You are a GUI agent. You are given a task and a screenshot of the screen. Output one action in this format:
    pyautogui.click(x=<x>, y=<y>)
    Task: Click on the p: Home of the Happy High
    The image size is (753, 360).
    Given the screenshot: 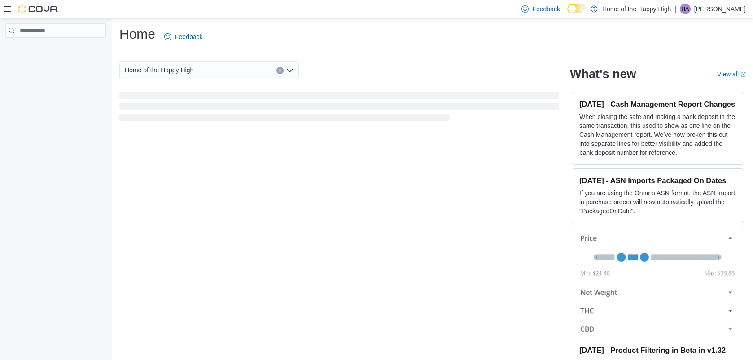 What is the action you would take?
    pyautogui.click(x=636, y=9)
    